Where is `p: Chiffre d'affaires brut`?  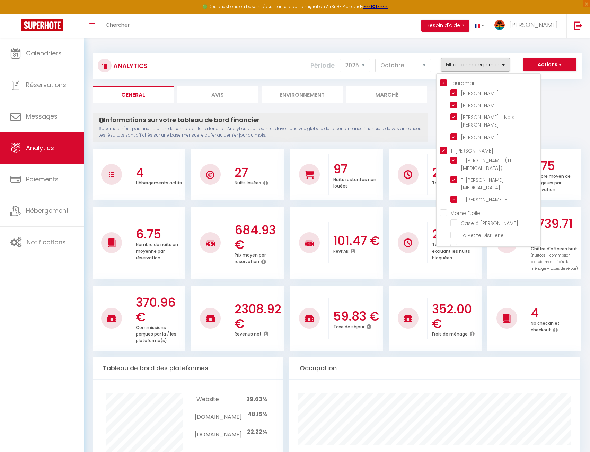 p: Chiffre d'affaires brut is located at coordinates (554, 258).